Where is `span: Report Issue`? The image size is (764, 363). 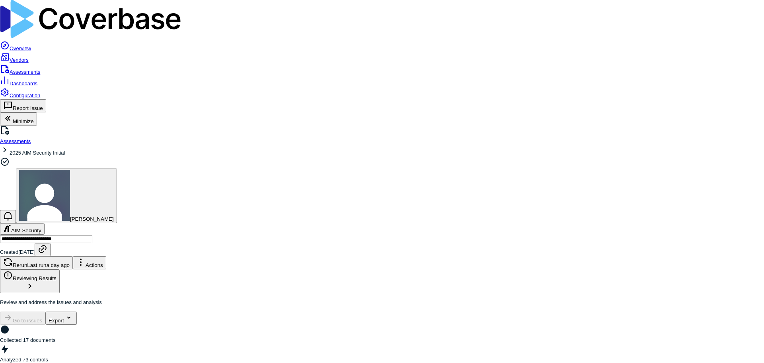
span: Report Issue is located at coordinates (28, 108).